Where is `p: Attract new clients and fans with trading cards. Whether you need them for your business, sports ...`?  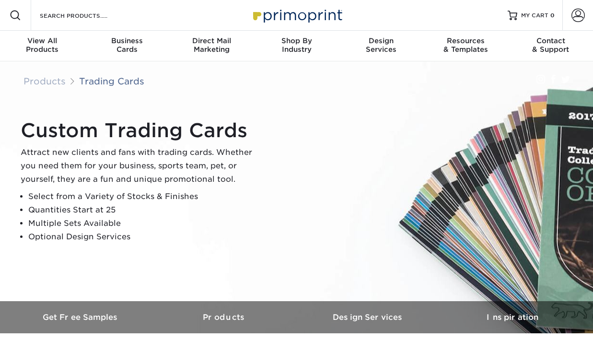
p: Attract new clients and fans with trading cards. Whether you need them for your business, sports ... is located at coordinates (140, 166).